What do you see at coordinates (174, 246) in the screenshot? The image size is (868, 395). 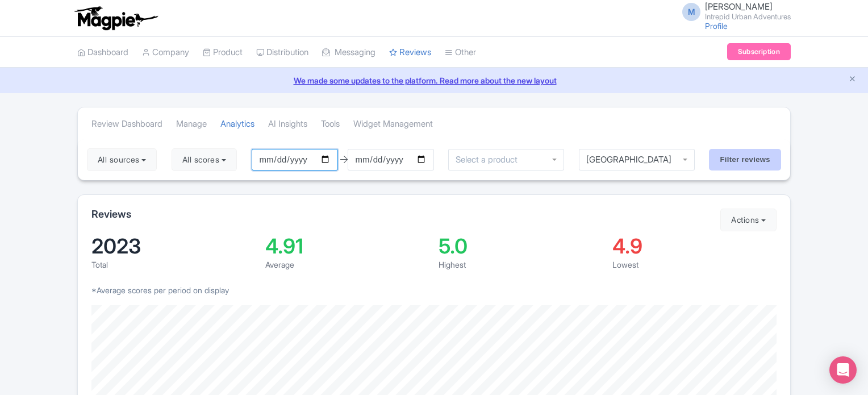 I see `div: 2023` at bounding box center [174, 246].